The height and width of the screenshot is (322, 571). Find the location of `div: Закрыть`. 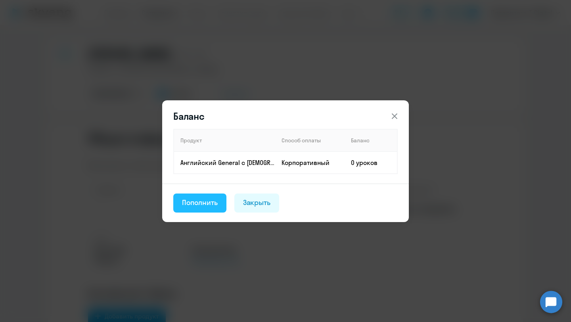

div: Закрыть is located at coordinates (257, 203).